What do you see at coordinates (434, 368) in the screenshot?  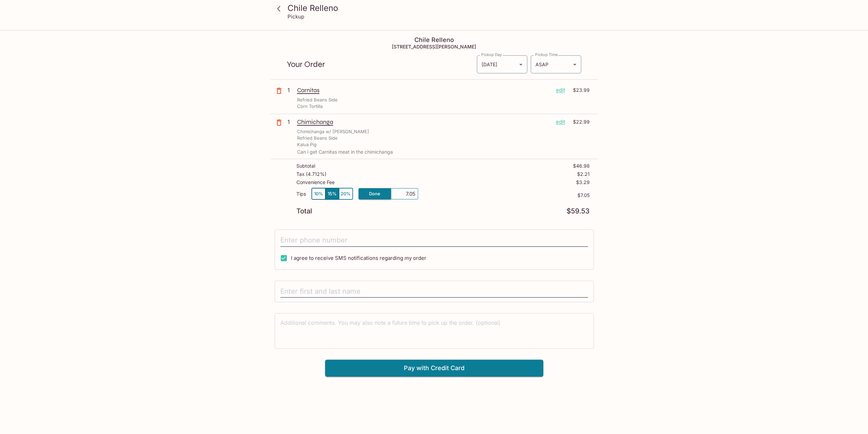 I see `button: Pay with Credit Card` at bounding box center [434, 368].